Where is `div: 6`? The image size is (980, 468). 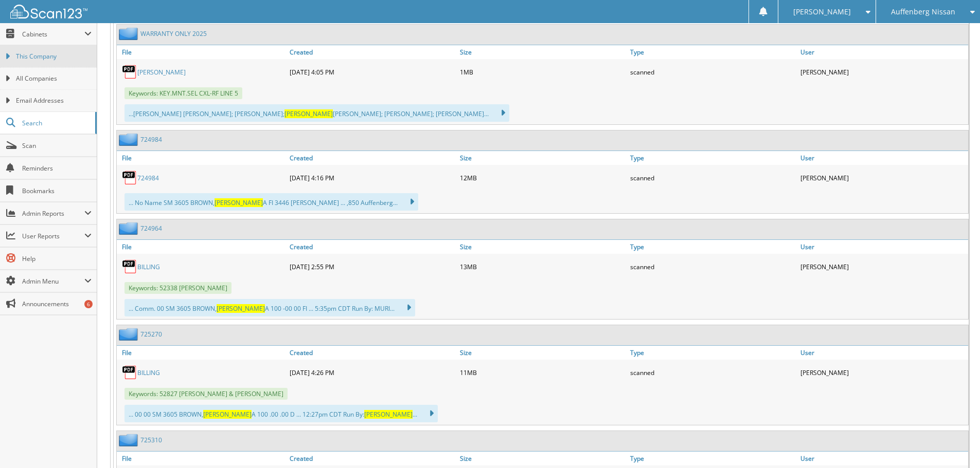
div: 6 is located at coordinates (88, 304).